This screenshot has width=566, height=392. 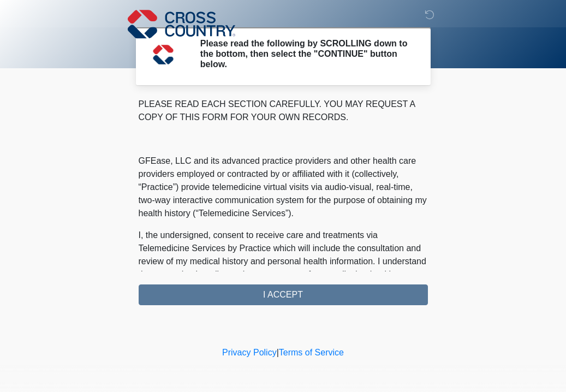 I want to click on img: Agent Avatar, so click(x=163, y=55).